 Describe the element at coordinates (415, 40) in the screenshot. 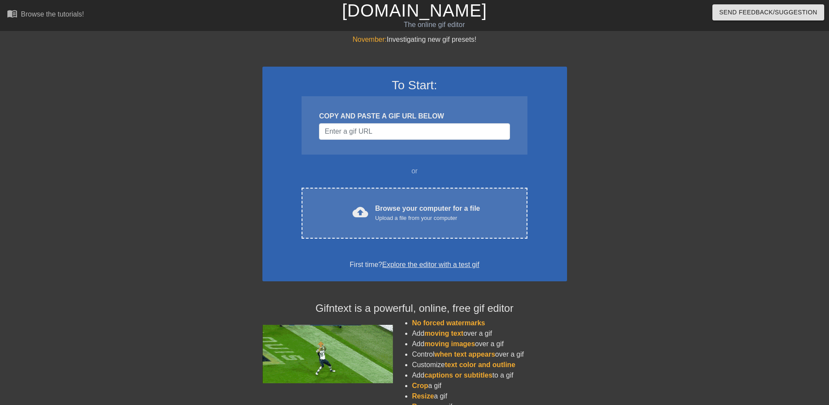

I see `div: Investigating new gif presets!` at that location.